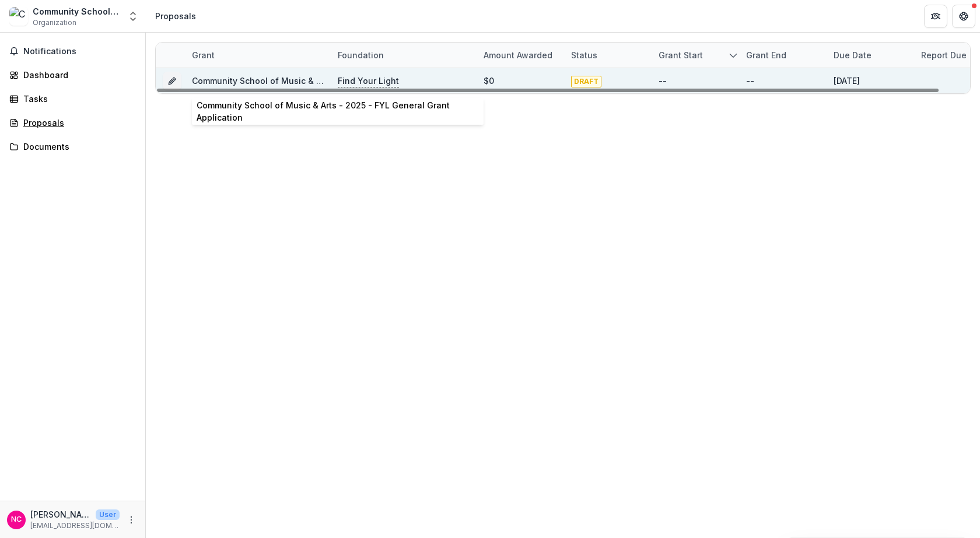  I want to click on div: Nausheen Chughtai, so click(17, 519).